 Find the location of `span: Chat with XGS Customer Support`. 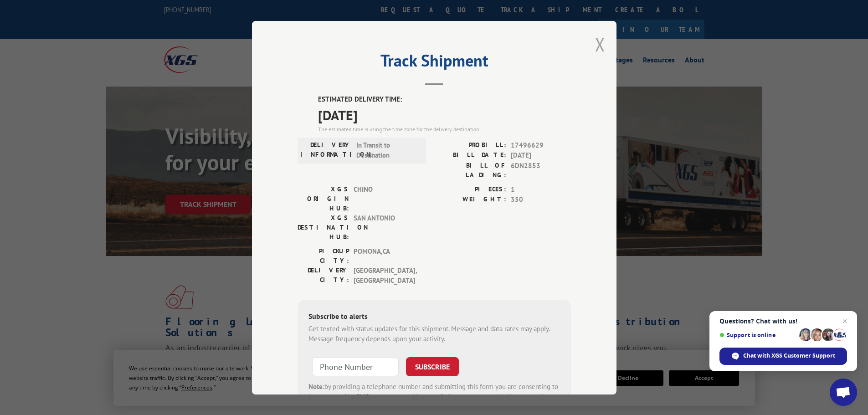

span: Chat with XGS Customer Support is located at coordinates (789, 356).